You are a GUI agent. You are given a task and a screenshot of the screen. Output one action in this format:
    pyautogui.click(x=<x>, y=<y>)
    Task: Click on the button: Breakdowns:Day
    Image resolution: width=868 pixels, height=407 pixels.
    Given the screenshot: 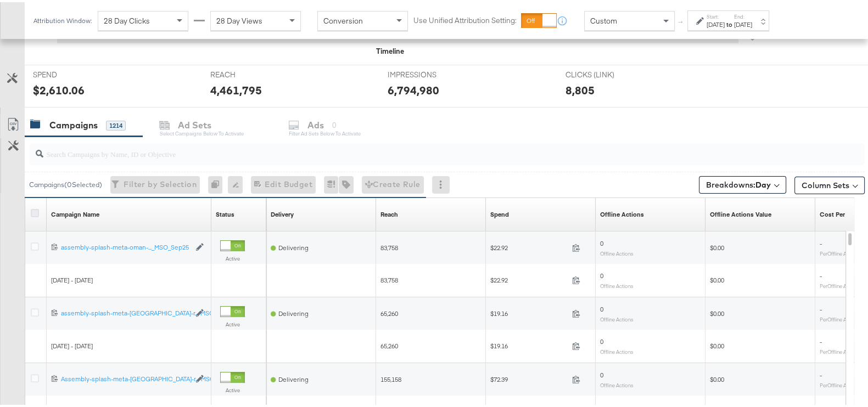 What is the action you would take?
    pyautogui.click(x=743, y=183)
    